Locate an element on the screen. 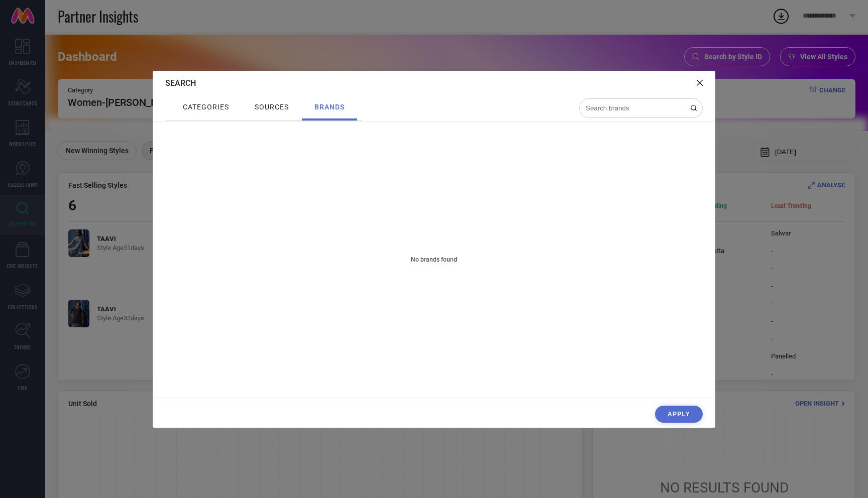 This screenshot has height=498, width=868. button: Apply is located at coordinates (678, 414).